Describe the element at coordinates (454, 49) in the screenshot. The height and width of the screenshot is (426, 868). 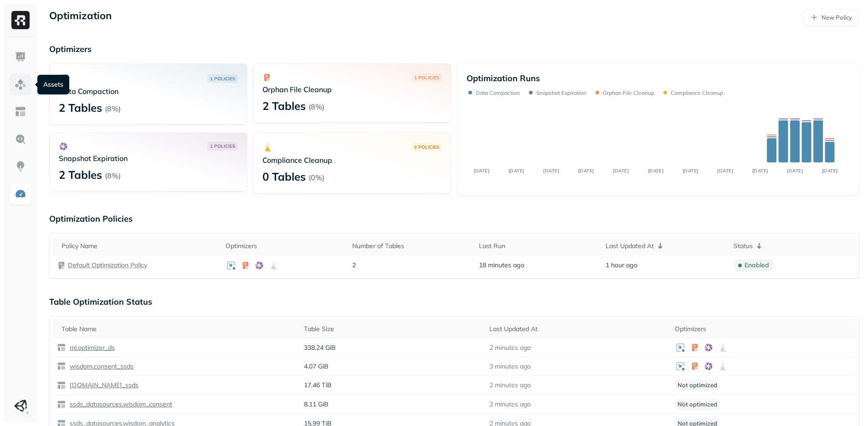
I see `p: Optimizers` at that location.